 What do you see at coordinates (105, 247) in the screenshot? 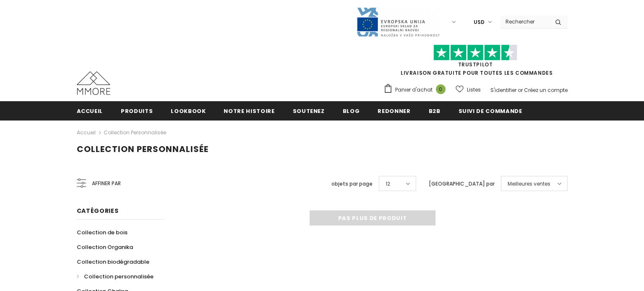
I see `span: Collection Organika` at bounding box center [105, 247].